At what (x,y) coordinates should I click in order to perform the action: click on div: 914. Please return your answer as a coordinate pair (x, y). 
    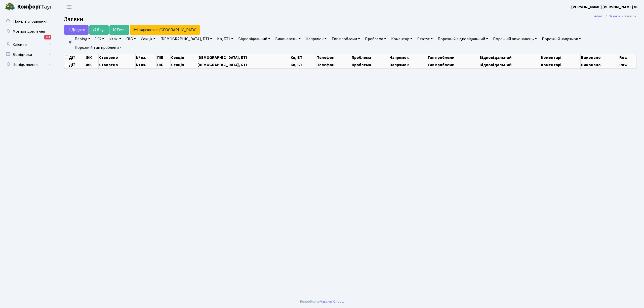
    Looking at the image, I should click on (48, 37).